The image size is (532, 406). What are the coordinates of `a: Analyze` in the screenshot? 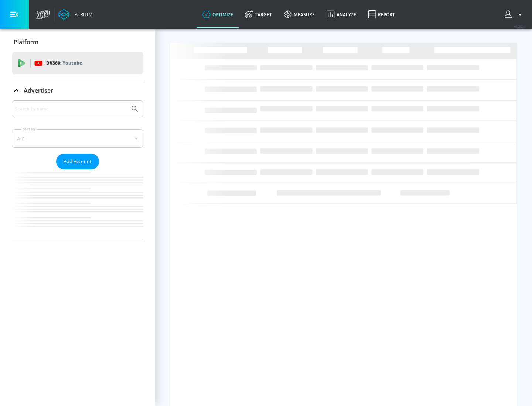 It's located at (341, 14).